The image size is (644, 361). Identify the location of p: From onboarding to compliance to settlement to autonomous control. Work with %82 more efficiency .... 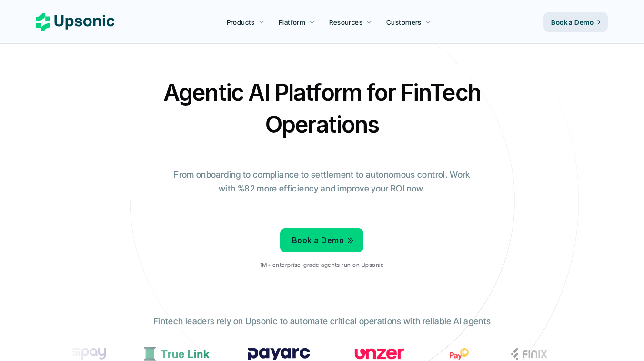
(322, 181).